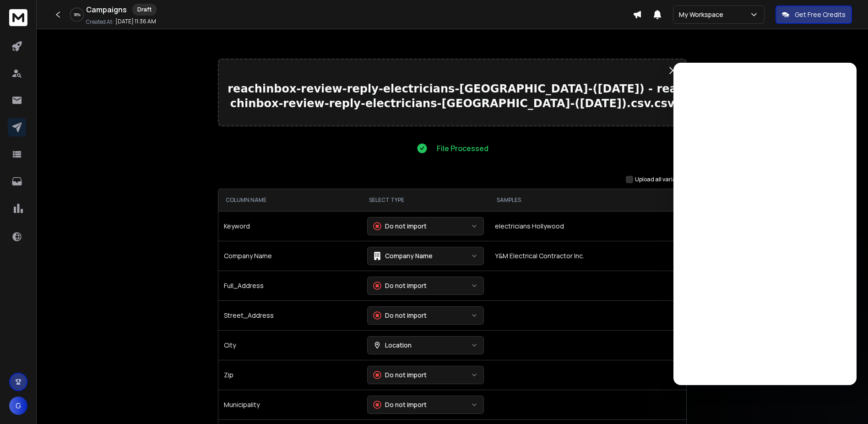 The width and height of the screenshot is (868, 424). Describe the element at coordinates (77, 15) in the screenshot. I see `p: 38 %` at that location.